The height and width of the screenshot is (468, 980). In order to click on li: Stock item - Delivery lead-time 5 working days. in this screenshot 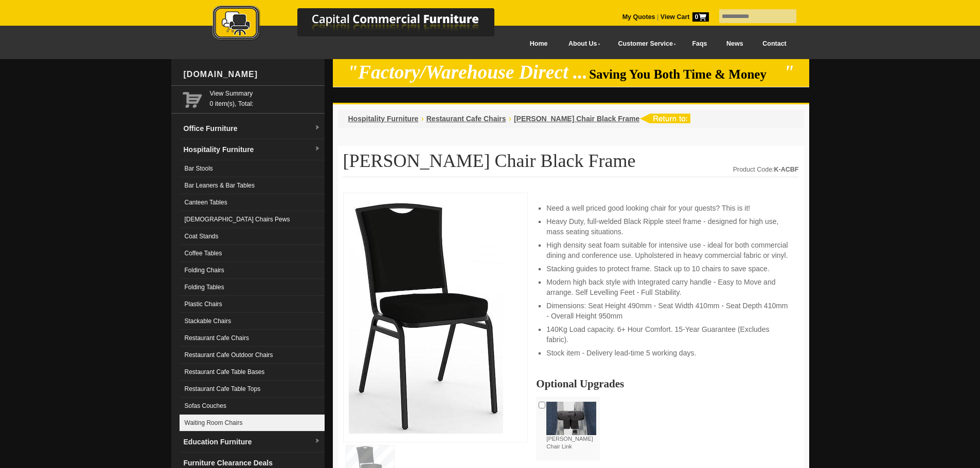, I will do `click(667, 353)`.